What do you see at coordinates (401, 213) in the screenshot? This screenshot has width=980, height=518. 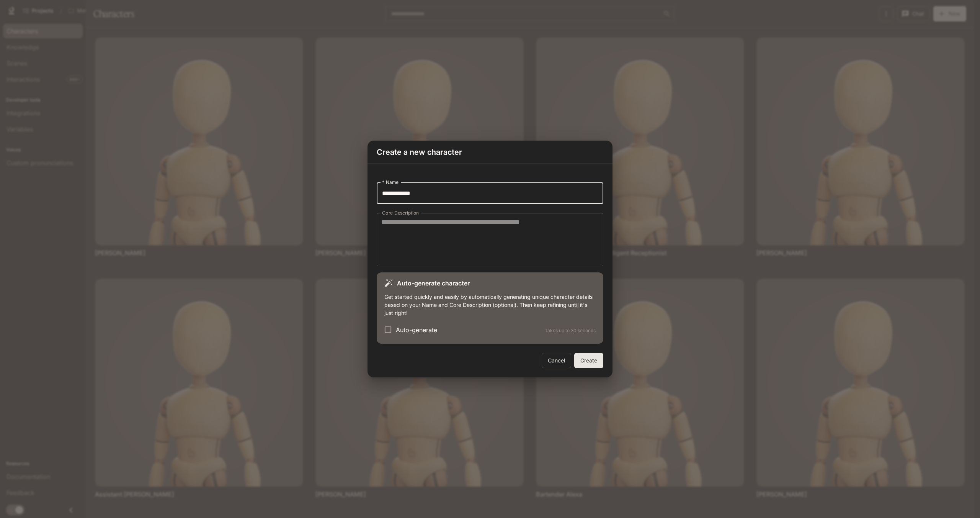 I see `label: Core Description` at bounding box center [401, 213].